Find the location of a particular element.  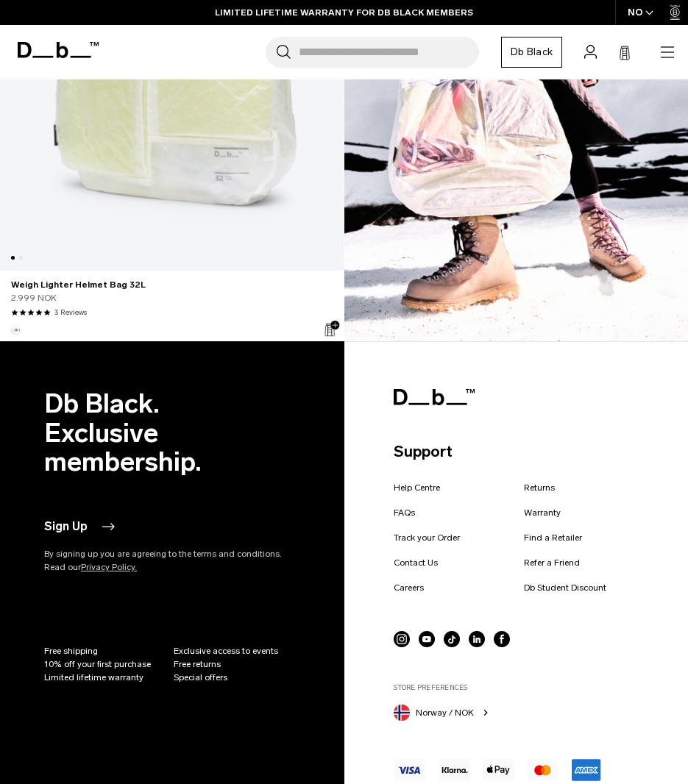

button: Show image: 2 is located at coordinates (25, 257).